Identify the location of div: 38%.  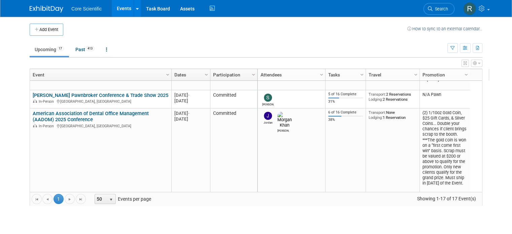
(346, 120).